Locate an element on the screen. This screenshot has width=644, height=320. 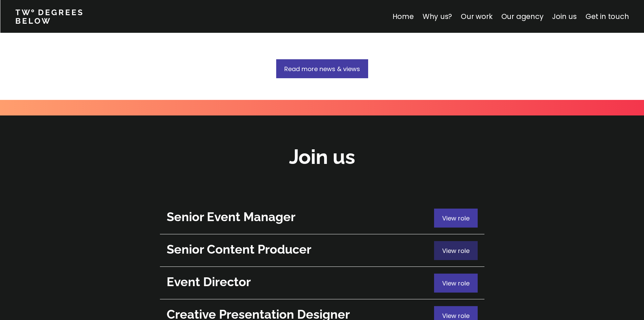
a: Senior Event ManagerView role is located at coordinates (322, 218).